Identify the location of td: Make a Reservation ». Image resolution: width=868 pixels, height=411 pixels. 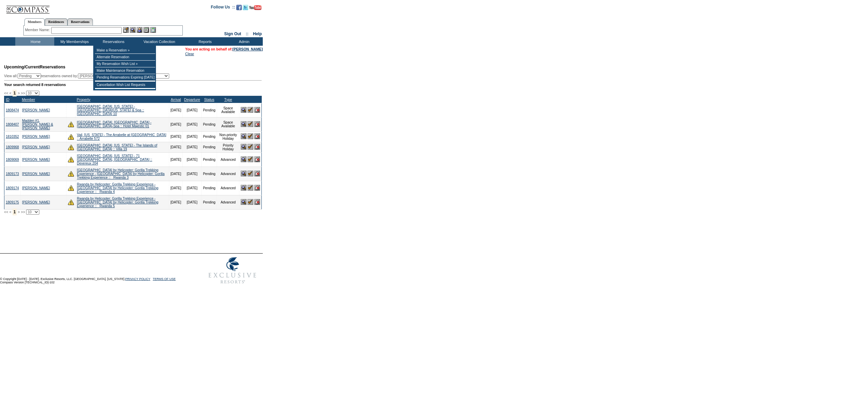
(125, 50).